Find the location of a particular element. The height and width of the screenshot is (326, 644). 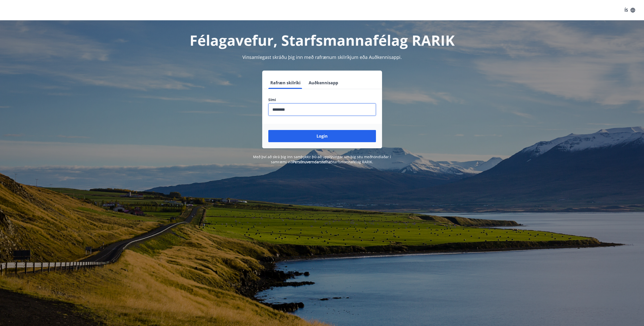

button: Auðkennisapp is located at coordinates (323, 83).